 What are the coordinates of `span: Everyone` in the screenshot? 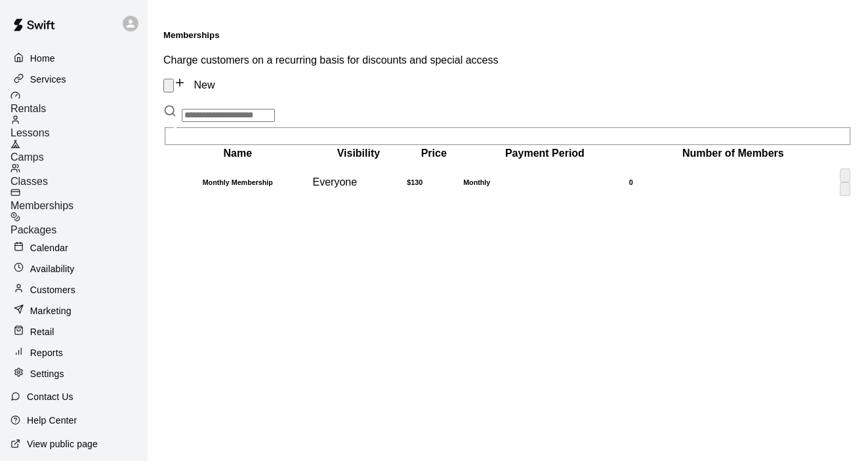 It's located at (336, 181).